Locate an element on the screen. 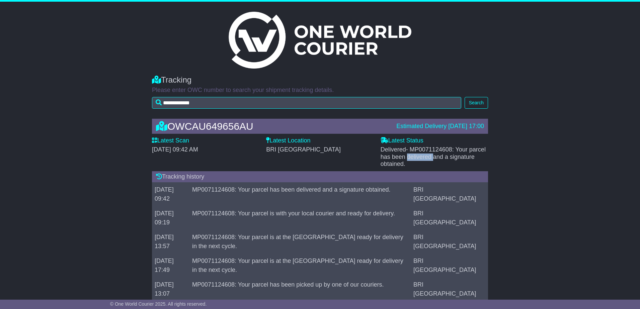 This screenshot has height=309, width=640. span: Delivered is located at coordinates (433, 157).